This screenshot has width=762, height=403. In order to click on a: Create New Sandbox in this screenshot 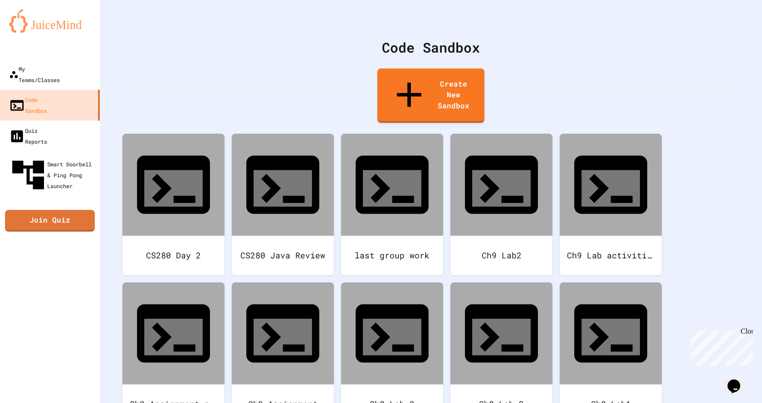, I will do `click(431, 96)`.